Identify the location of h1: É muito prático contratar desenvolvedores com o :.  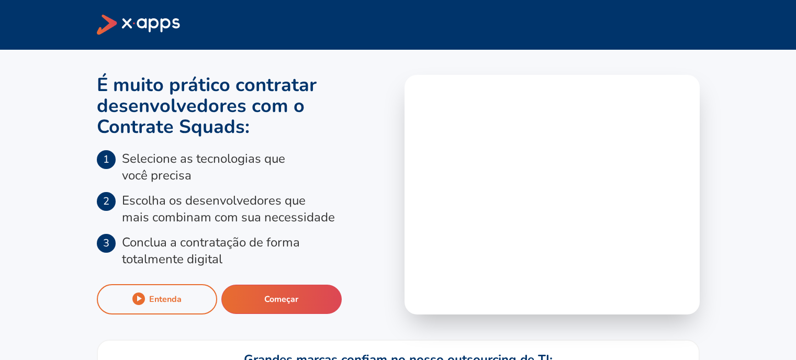
(244, 106).